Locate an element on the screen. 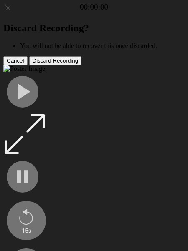 This screenshot has height=251, width=188. img: Poster Image is located at coordinates (24, 69).